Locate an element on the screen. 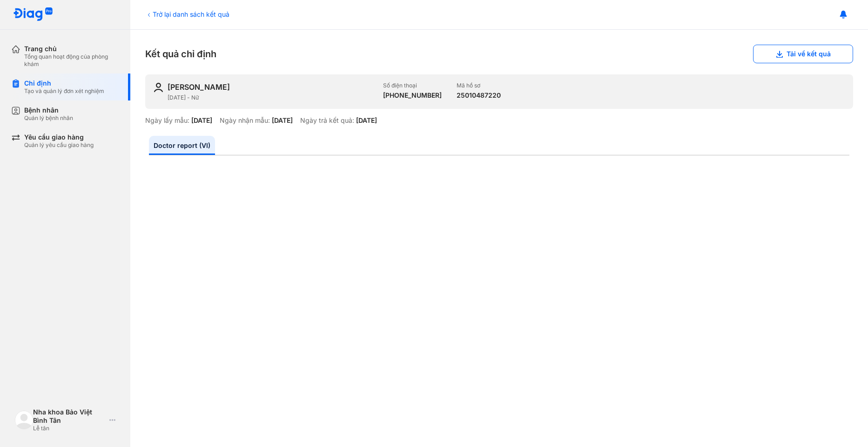 The image size is (868, 447). div: Ngày trả kết quả: is located at coordinates (327, 121).